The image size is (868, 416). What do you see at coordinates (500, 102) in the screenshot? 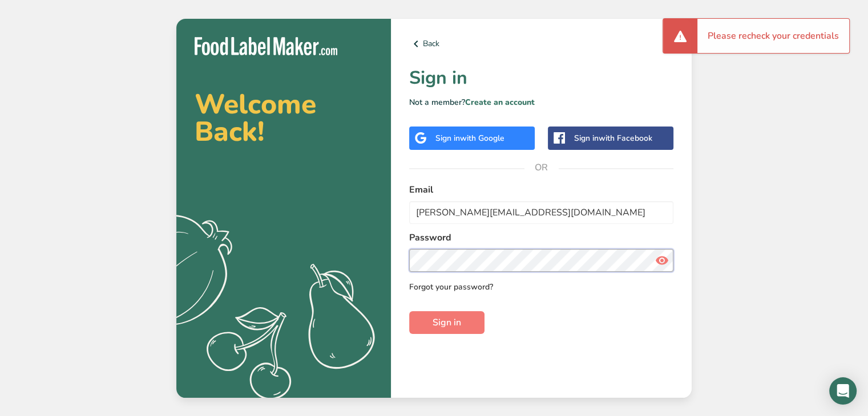
I see `a: Create an account` at bounding box center [500, 102].